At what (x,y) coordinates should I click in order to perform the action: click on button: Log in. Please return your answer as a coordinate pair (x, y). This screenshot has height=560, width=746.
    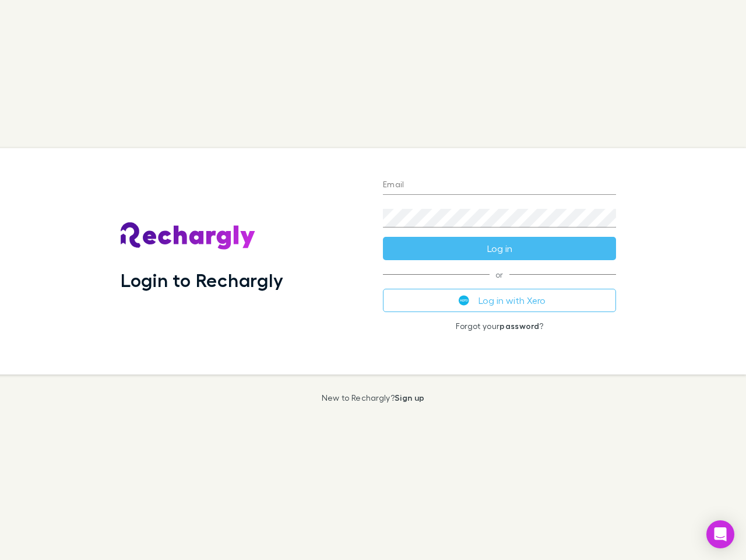
    Looking at the image, I should click on (500, 248).